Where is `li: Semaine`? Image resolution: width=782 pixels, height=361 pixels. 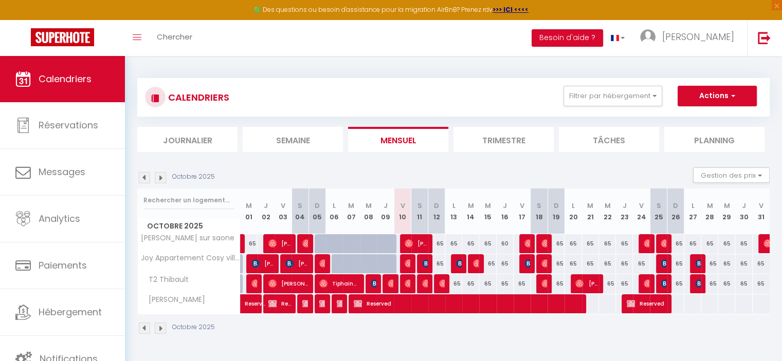 li: Semaine is located at coordinates (293, 139).